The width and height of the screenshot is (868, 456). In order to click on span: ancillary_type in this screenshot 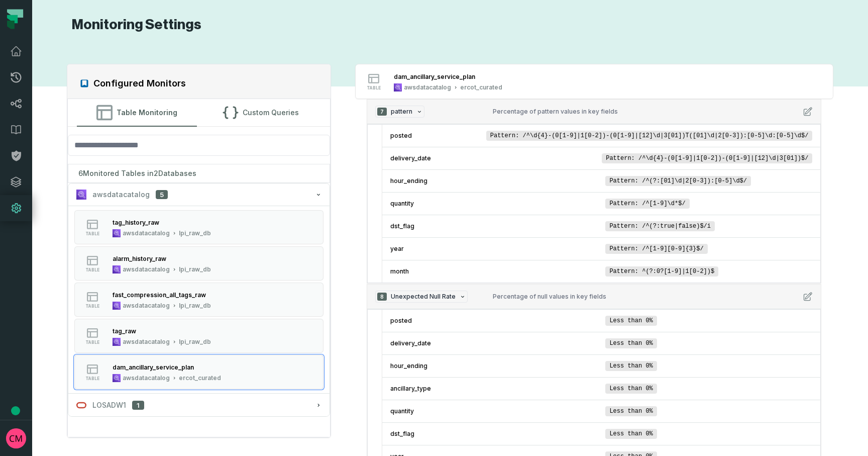, I will do `click(496, 388)`.